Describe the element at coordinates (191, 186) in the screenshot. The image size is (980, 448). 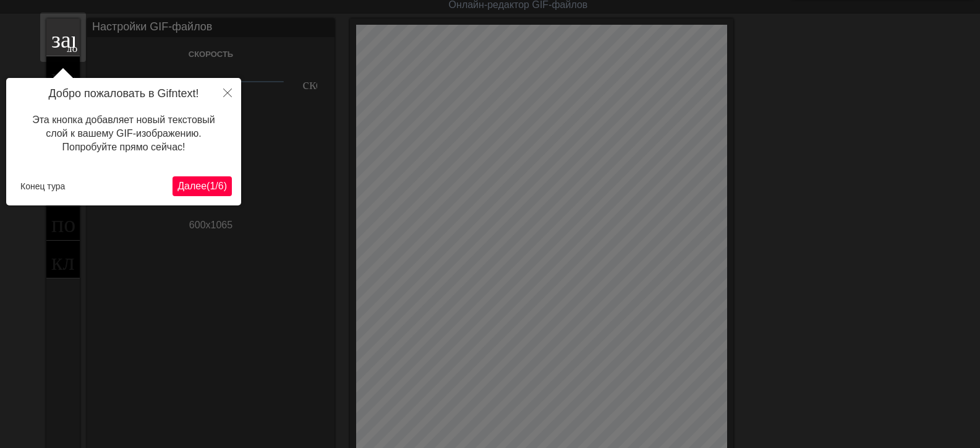
I see `font: Далее` at that location.